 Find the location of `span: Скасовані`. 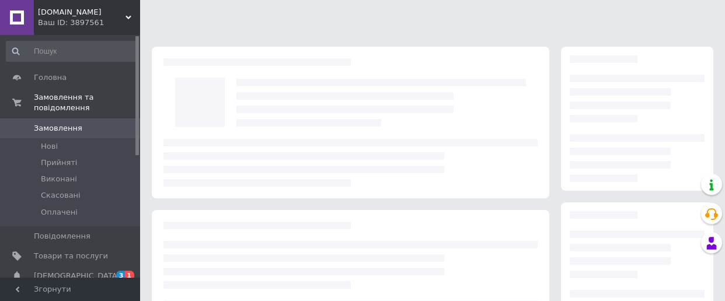

span: Скасовані is located at coordinates (61, 196).